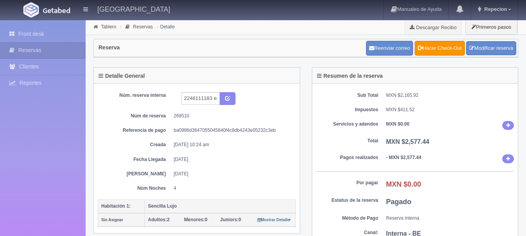  Describe the element at coordinates (350, 76) in the screenshot. I see `h4: Resumen de la reserva` at that location.